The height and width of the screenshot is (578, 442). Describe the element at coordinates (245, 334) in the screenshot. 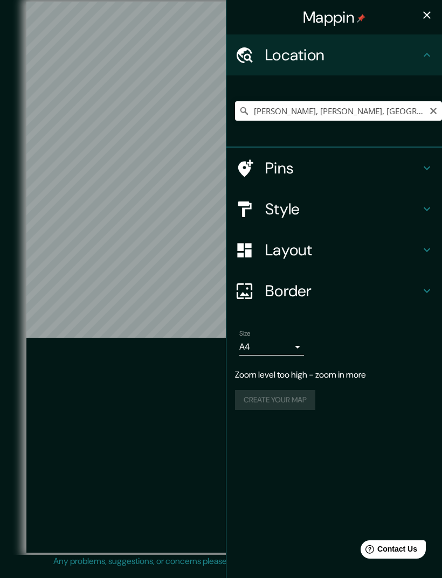

I see `label: Size` at that location.